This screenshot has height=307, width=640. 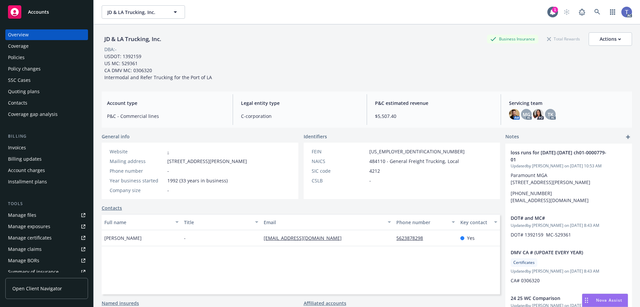 What do you see at coordinates (564, 39) in the screenshot?
I see `div: Total Rewards` at bounding box center [564, 39].